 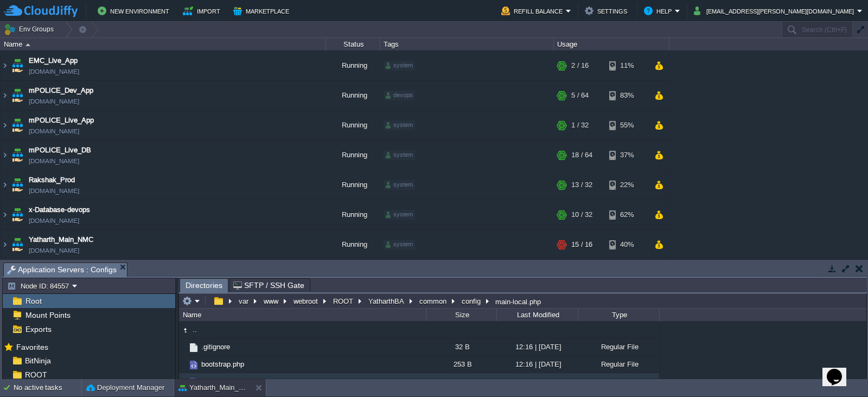 What do you see at coordinates (33, 301) in the screenshot?
I see `a: Root` at bounding box center [33, 301].